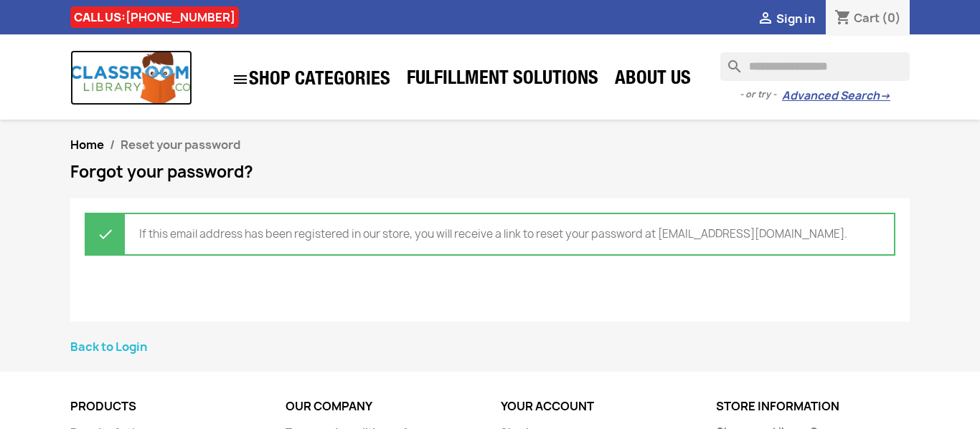 The width and height of the screenshot is (980, 429). I want to click on span: (0), so click(890, 18).